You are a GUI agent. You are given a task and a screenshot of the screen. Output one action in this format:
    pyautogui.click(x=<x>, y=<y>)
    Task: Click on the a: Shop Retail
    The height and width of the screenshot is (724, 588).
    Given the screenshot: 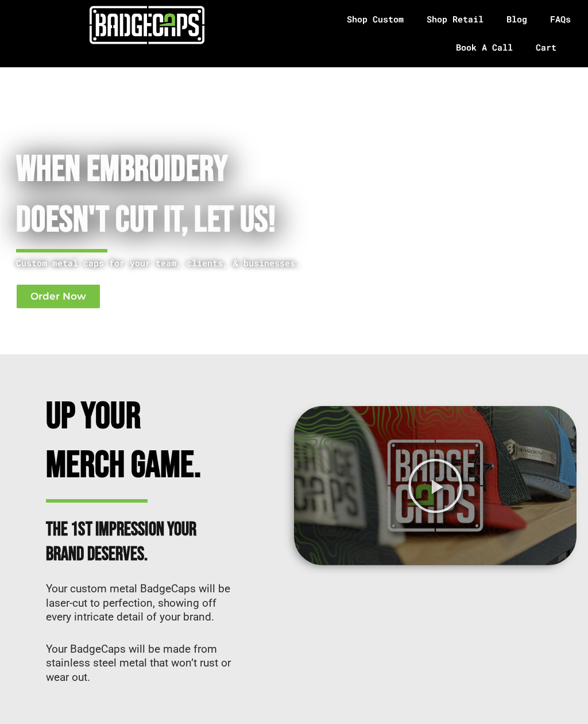 What is the action you would take?
    pyautogui.click(x=455, y=19)
    